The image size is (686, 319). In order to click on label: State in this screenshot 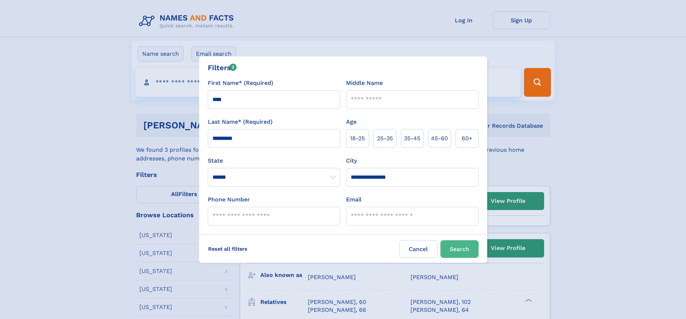, I will do `click(274, 161)`.